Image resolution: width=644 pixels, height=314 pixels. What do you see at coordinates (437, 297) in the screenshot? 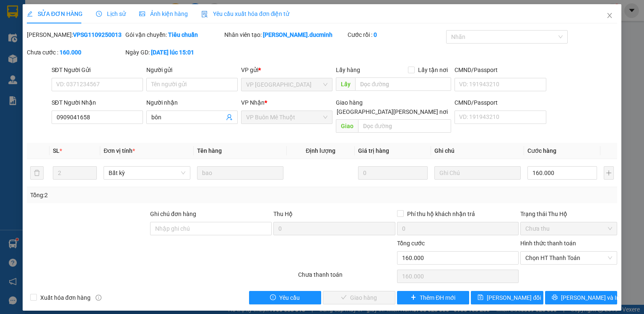
I see `span: Thêm ĐH mới` at bounding box center [437, 297].